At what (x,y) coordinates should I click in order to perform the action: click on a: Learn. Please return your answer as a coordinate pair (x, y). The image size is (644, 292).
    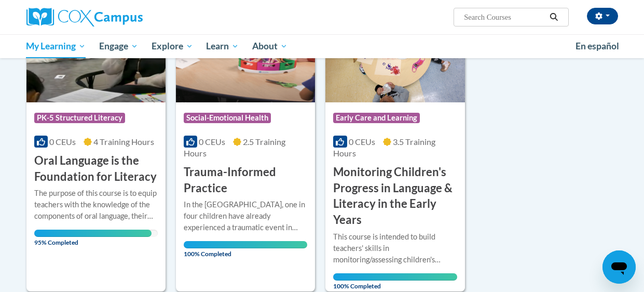
    Looking at the image, I should click on (222, 46).